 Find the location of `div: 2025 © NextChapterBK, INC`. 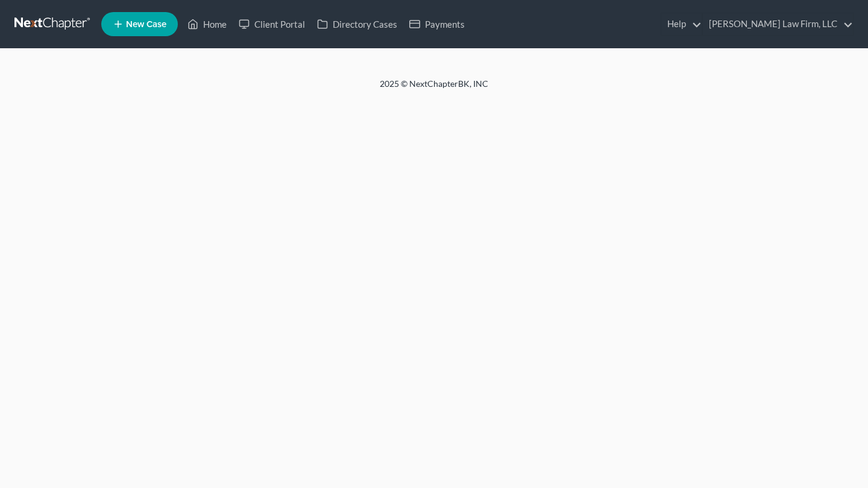

div: 2025 © NextChapterBK, INC is located at coordinates (434, 89).